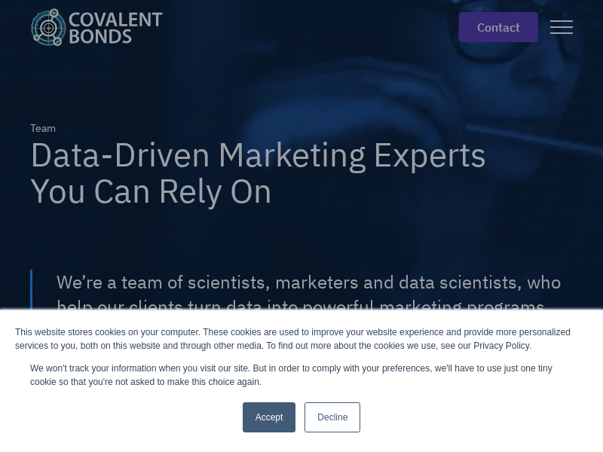  I want to click on div: This website stores cookies on your computer. These cookies are used to improve your website expe..., so click(302, 339).